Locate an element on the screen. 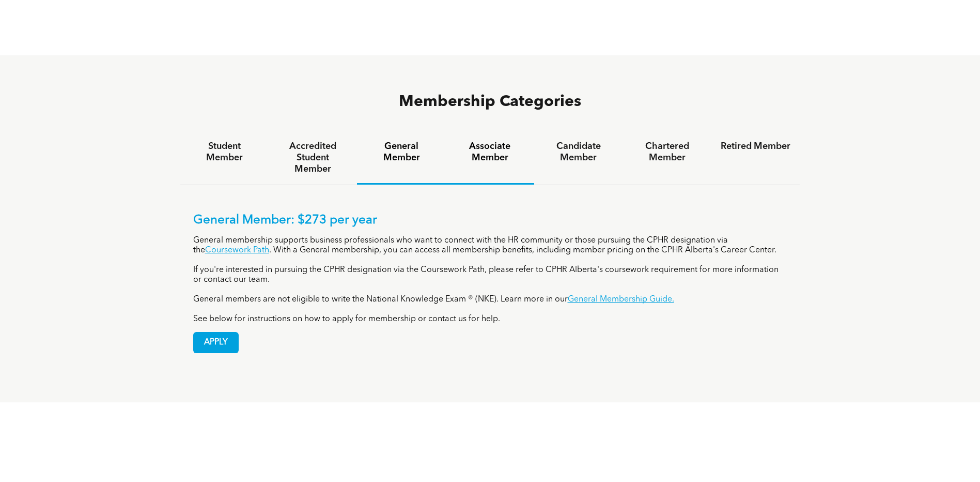 The width and height of the screenshot is (980, 482). span: Membership Categories is located at coordinates (490, 102).